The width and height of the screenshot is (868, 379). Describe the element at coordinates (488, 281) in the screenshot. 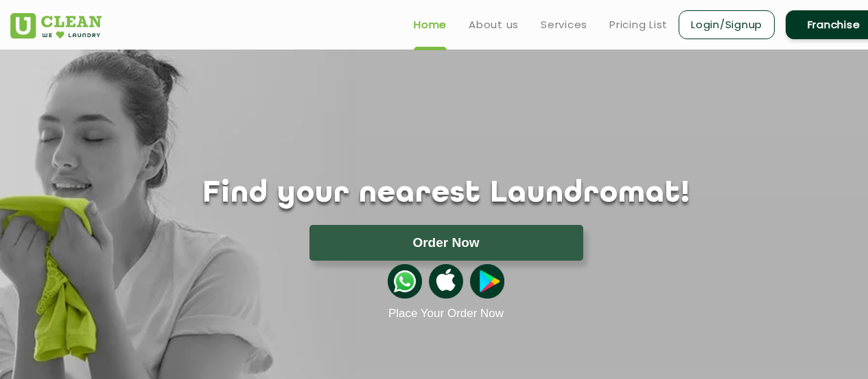

I see `img: playstoreicon.png` at that location.